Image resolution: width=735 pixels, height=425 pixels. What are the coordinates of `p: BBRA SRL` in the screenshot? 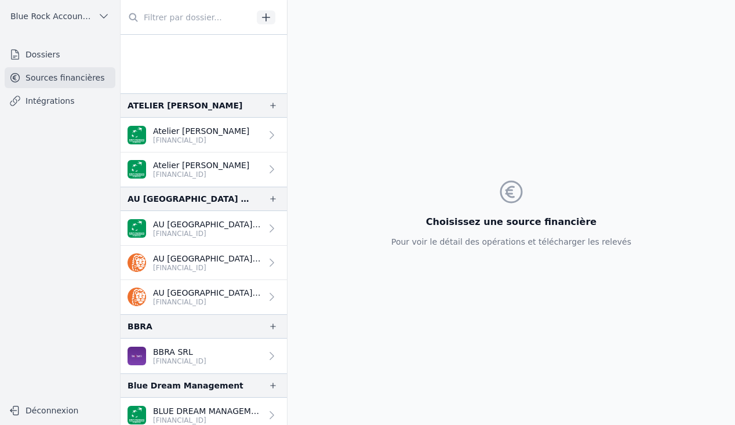 It's located at (180, 352).